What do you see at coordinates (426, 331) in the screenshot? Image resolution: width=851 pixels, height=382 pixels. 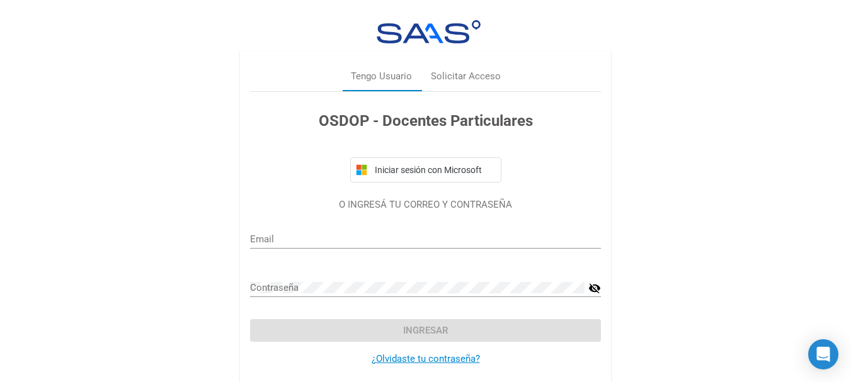 I see `span: Ingresar` at bounding box center [426, 331].